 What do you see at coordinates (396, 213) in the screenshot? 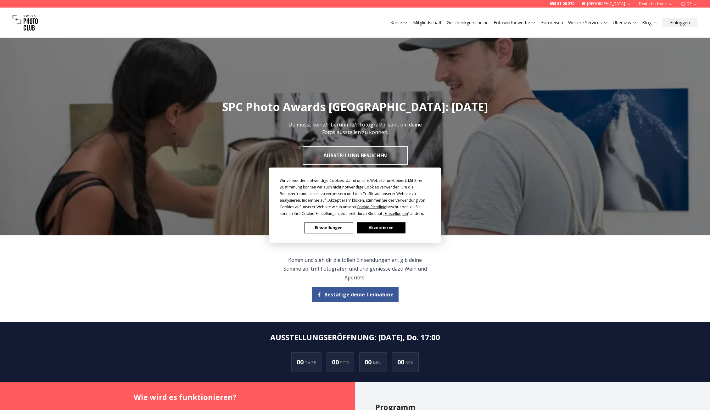
I see `span: Einstellungen` at bounding box center [396, 213].